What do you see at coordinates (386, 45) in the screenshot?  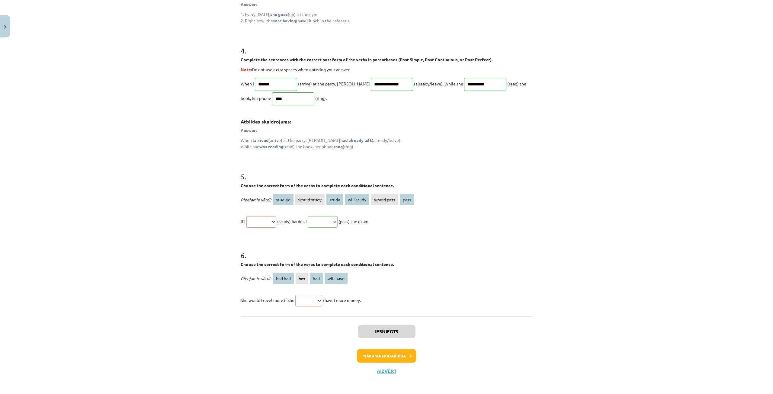 I see `h1: 4 .` at bounding box center [386, 45].